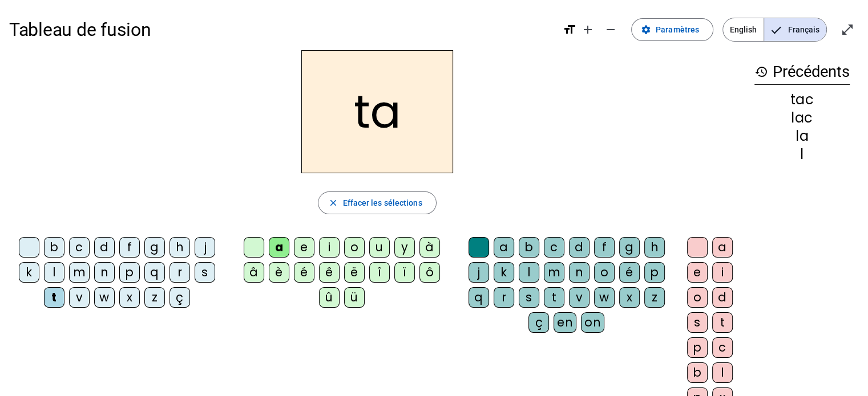 The image size is (868, 396). I want to click on div: ô, so click(429, 272).